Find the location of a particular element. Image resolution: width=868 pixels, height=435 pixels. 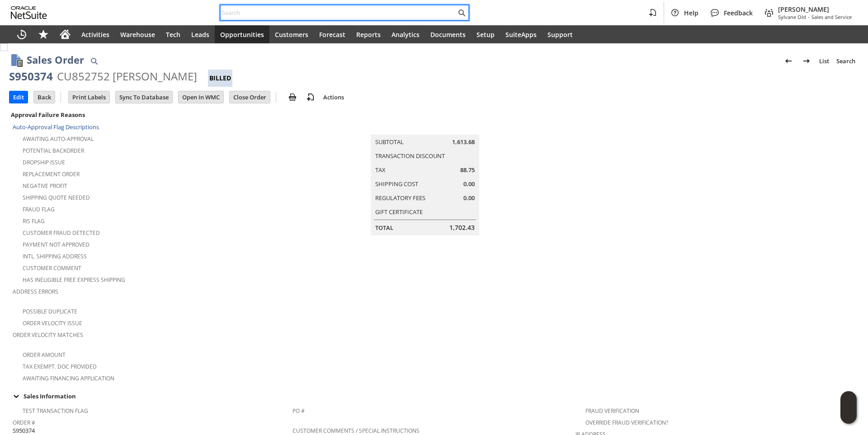

a: Customer Fraud Detected is located at coordinates (61, 232).